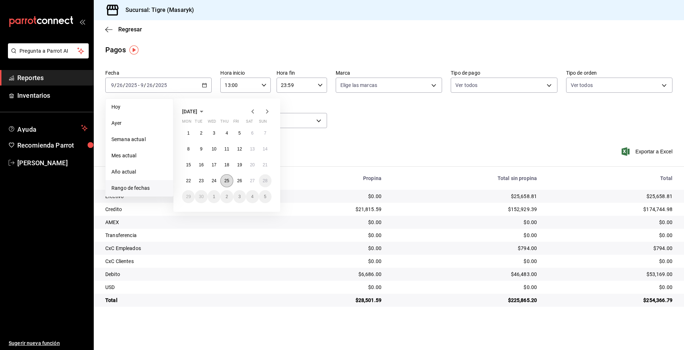 This screenshot has width=684, height=350. Describe the element at coordinates (214, 133) in the screenshot. I see `button: September 3, 2025` at that location.